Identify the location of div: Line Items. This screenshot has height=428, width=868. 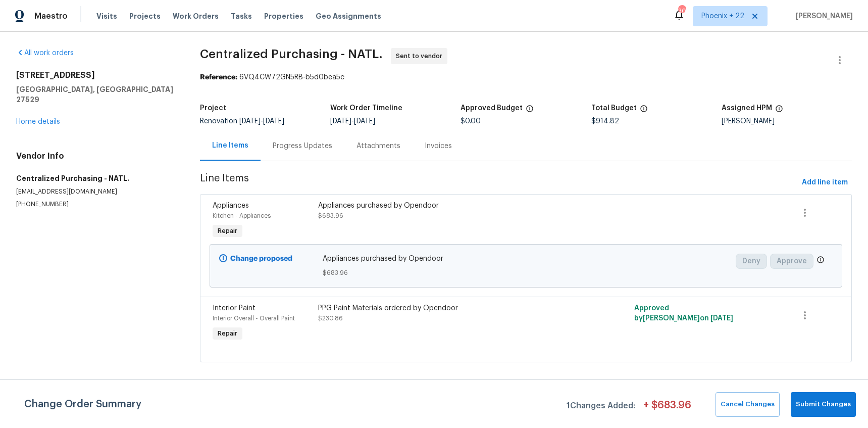
(230, 146).